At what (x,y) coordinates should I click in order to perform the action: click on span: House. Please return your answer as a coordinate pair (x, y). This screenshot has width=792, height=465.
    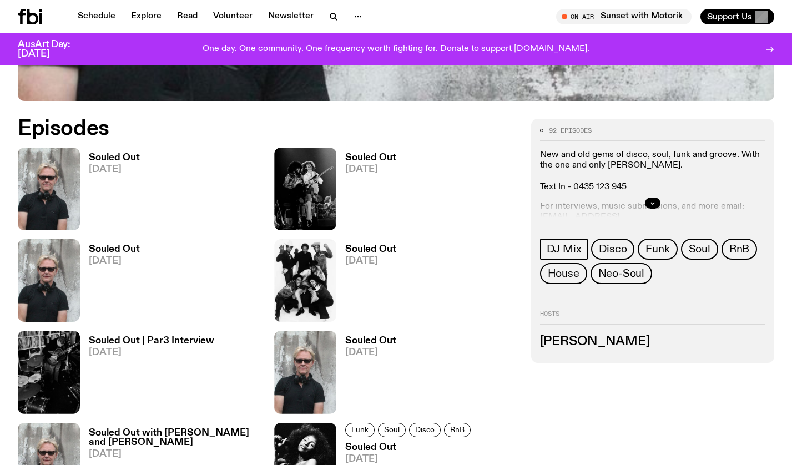
    Looking at the image, I should click on (563, 274).